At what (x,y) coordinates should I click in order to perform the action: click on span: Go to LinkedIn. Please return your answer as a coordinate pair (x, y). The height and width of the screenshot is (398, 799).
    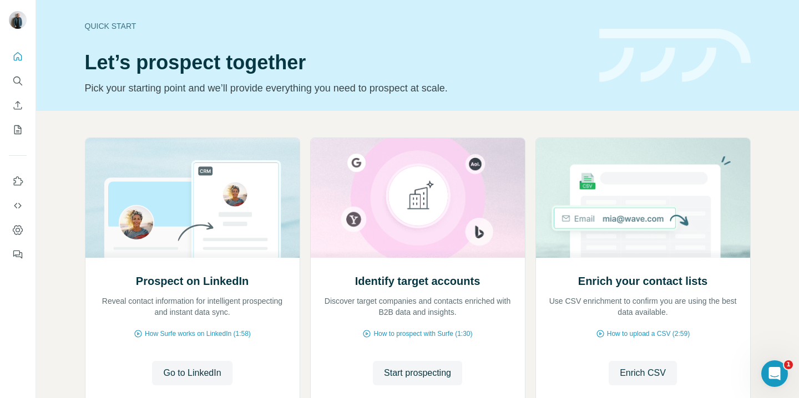
    Looking at the image, I should click on (192, 373).